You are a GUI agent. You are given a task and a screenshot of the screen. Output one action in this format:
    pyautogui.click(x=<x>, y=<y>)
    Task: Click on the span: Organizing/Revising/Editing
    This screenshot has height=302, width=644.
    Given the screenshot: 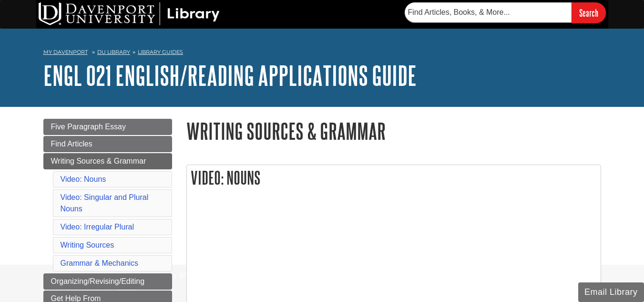 What is the action you would take?
    pyautogui.click(x=97, y=281)
    